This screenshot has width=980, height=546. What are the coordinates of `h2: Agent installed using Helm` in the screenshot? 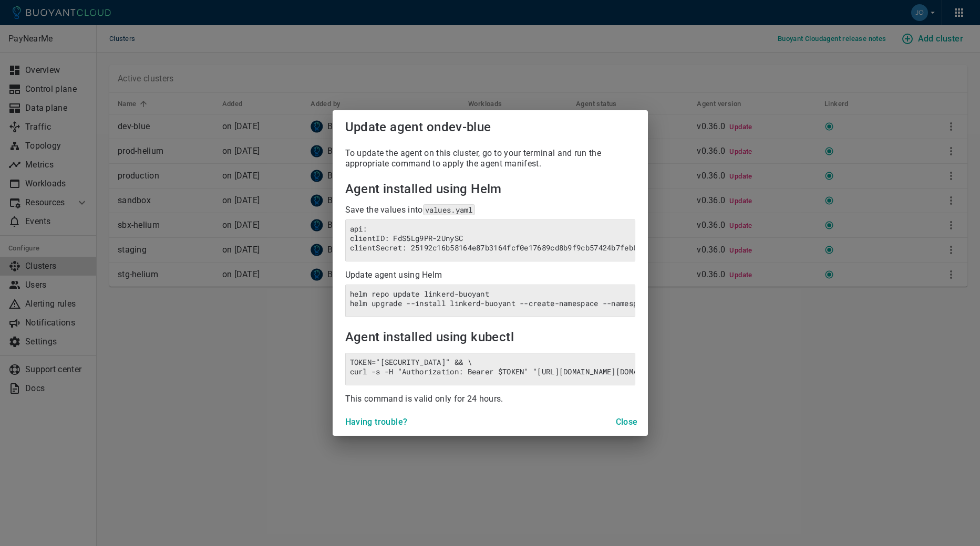 It's located at (490, 185).